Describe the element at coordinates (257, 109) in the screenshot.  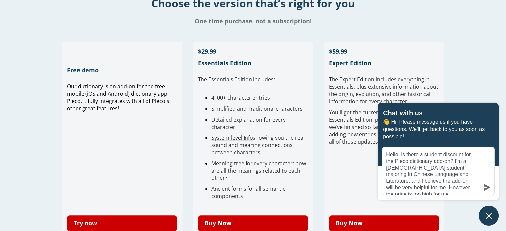
I see `span: Simplified and Traditional characters` at that location.